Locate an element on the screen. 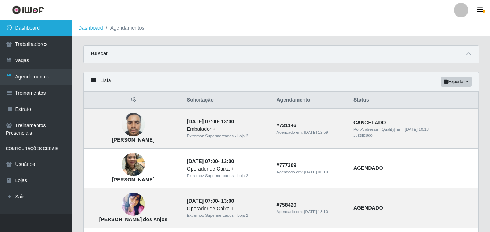 Image resolution: width=490 pixels, height=232 pixels. div: Embalador + is located at coordinates (227, 129).